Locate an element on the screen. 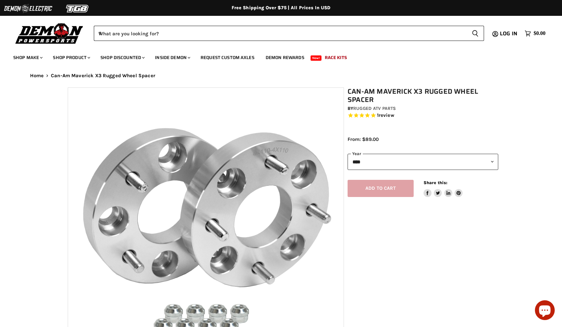 The image size is (562, 327). a: $0.00 is located at coordinates (535, 33).